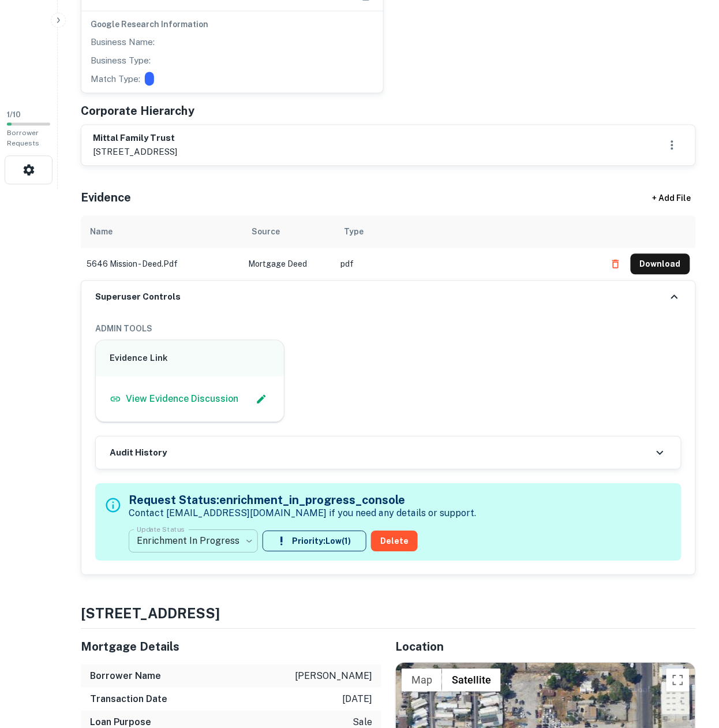 This screenshot has height=728, width=719. What do you see at coordinates (471, 681) in the screenshot?
I see `button: Show satellite imagery` at bounding box center [471, 681].